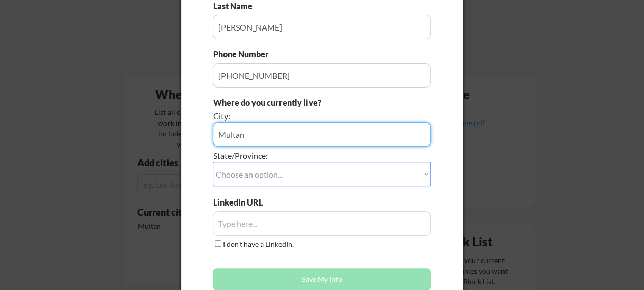 This screenshot has width=644, height=290. What do you see at coordinates (258, 243) in the screenshot?
I see `label: I don't have a LinkedIn.` at bounding box center [258, 243].